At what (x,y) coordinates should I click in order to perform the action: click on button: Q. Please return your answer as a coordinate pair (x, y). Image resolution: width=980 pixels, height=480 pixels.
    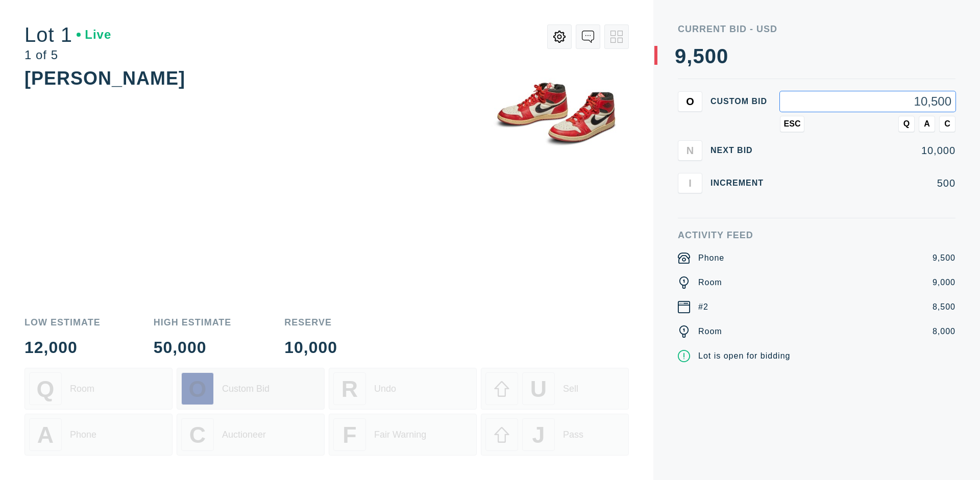
    Looking at the image, I should click on (906, 124).